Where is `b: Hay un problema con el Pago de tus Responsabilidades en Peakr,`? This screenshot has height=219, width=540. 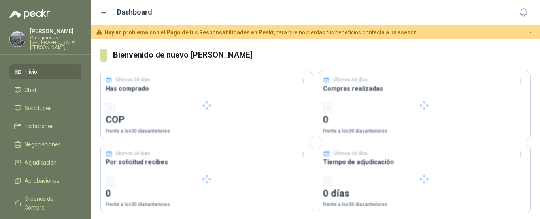 b: Hay un problema con el Pago de tus Responsabilidades en Peakr, is located at coordinates (190, 32).